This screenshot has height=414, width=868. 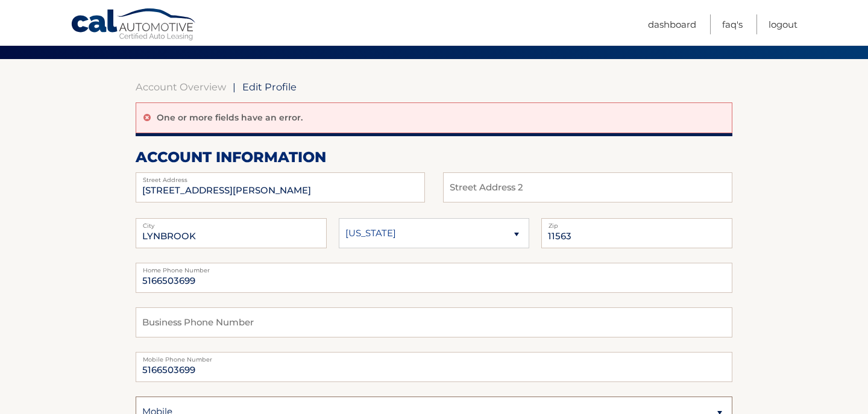 What do you see at coordinates (733, 24) in the screenshot?
I see `a: FAQ's` at bounding box center [733, 24].